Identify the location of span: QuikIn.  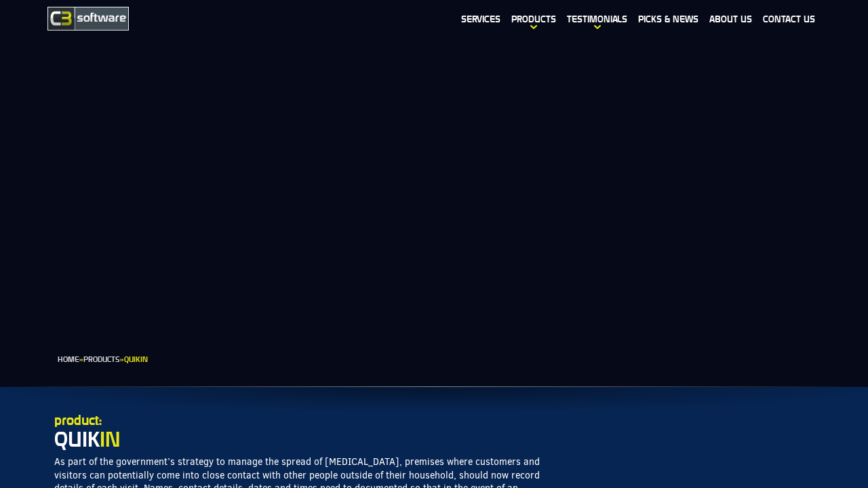
(136, 360).